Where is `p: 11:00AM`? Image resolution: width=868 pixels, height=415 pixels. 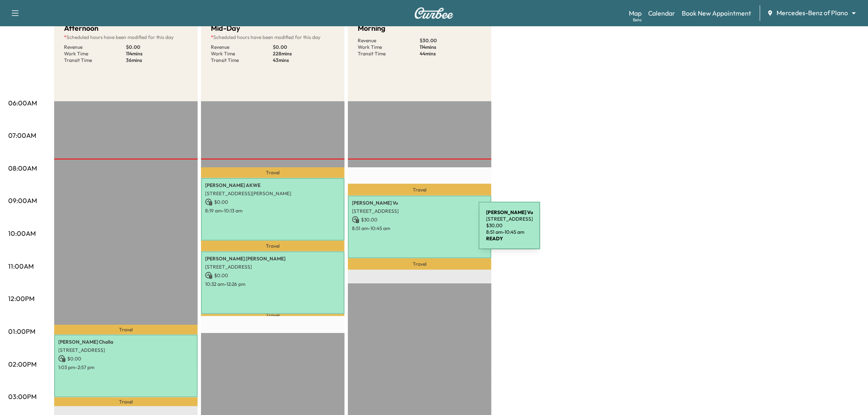
p: 11:00AM is located at coordinates (21, 267).